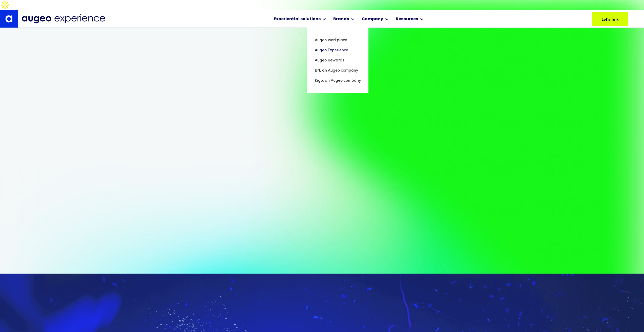  I want to click on a: Kigo, an Augeo company, so click(338, 81).